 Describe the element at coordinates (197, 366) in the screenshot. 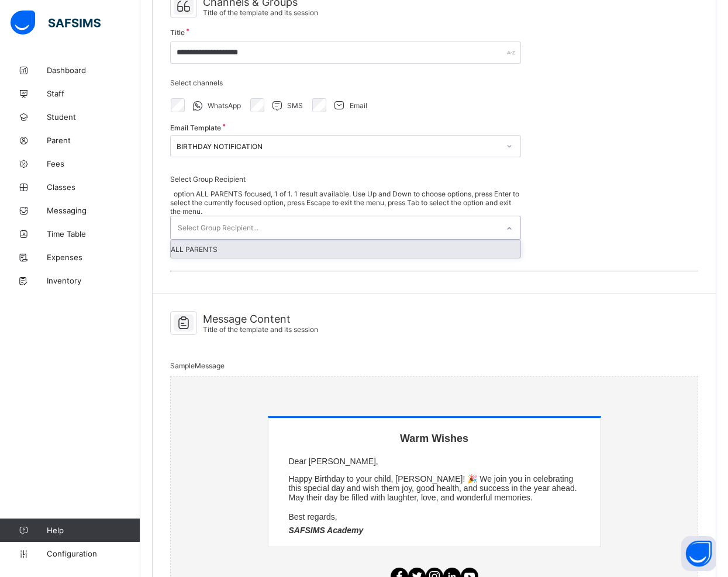

I see `span: Sample Message` at that location.